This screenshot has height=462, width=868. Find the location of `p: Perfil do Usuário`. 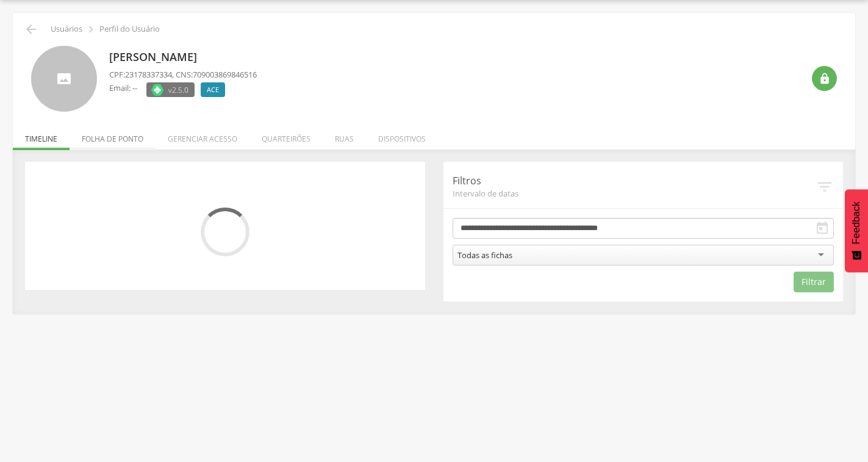

p: Perfil do Usuário is located at coordinates (130, 29).